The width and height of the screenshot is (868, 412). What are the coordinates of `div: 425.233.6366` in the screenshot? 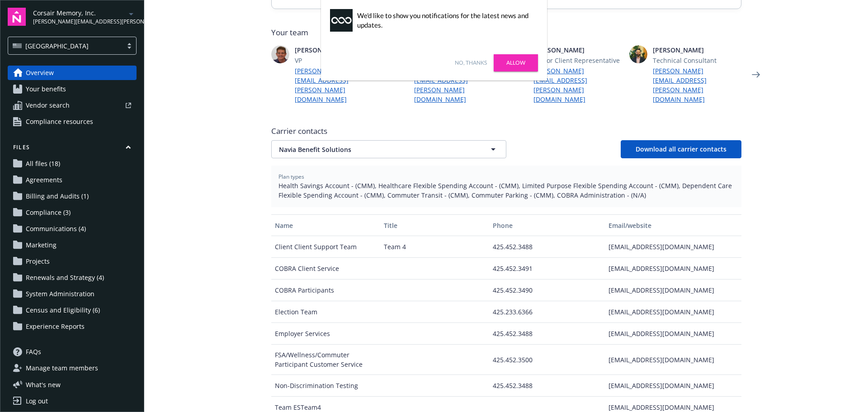 It's located at (547, 312).